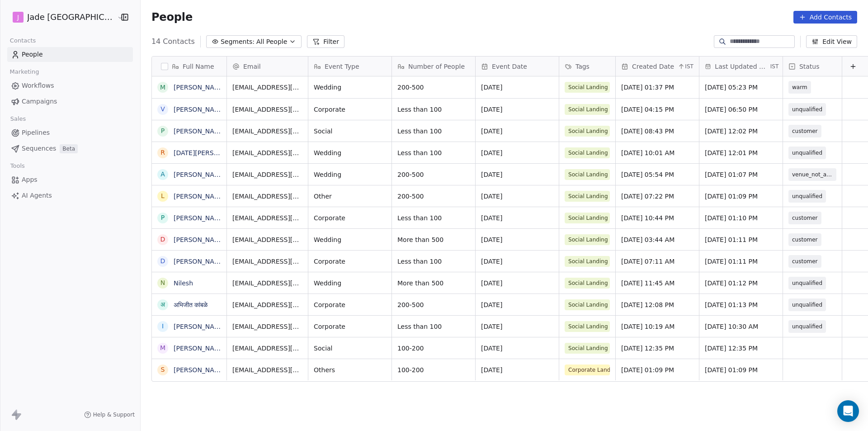 Image resolution: width=868 pixels, height=431 pixels. What do you see at coordinates (36, 195) in the screenshot?
I see `span: AI Agents` at bounding box center [36, 195].